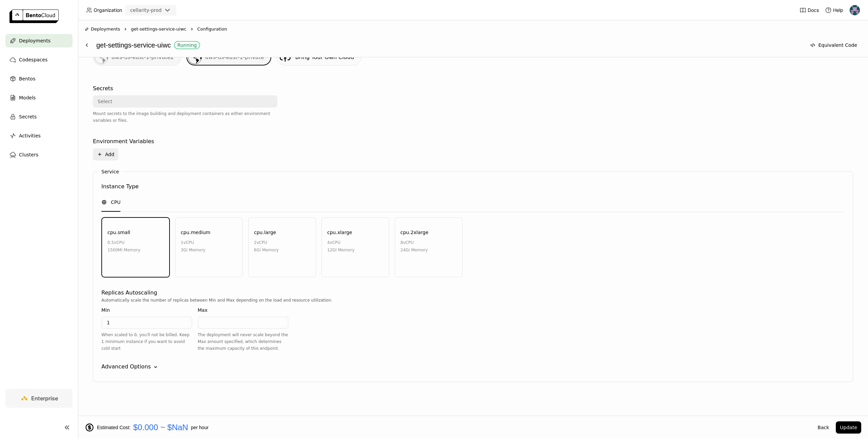  I want to click on span: Help, so click(838, 10).